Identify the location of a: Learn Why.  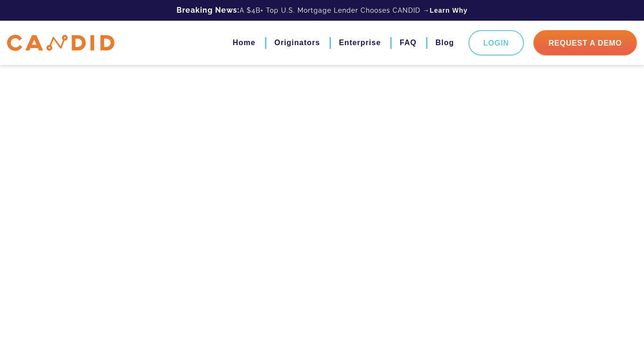
(449, 10).